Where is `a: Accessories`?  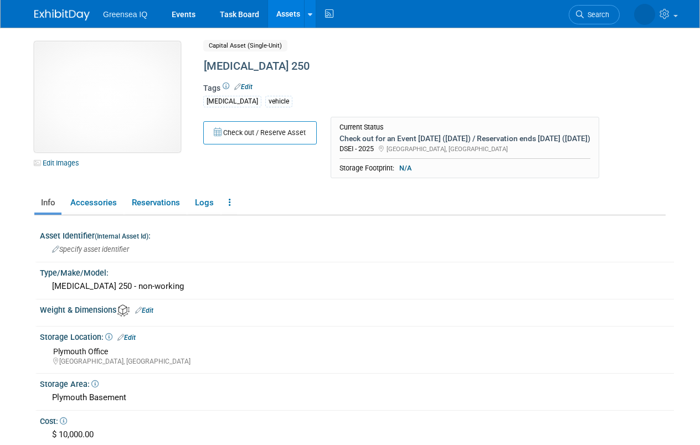 a: Accessories is located at coordinates (93, 203).